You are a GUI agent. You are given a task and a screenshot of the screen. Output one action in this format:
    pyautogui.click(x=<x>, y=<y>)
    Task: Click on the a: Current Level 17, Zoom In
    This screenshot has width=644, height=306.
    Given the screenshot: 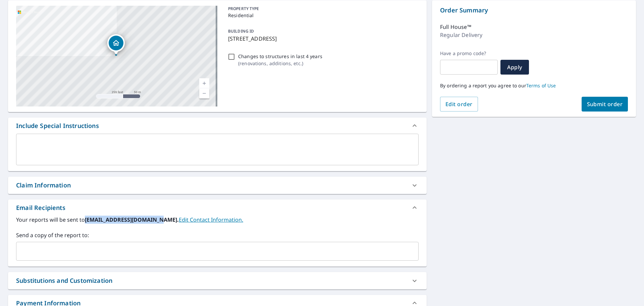 What is the action you would take?
    pyautogui.click(x=204, y=83)
    